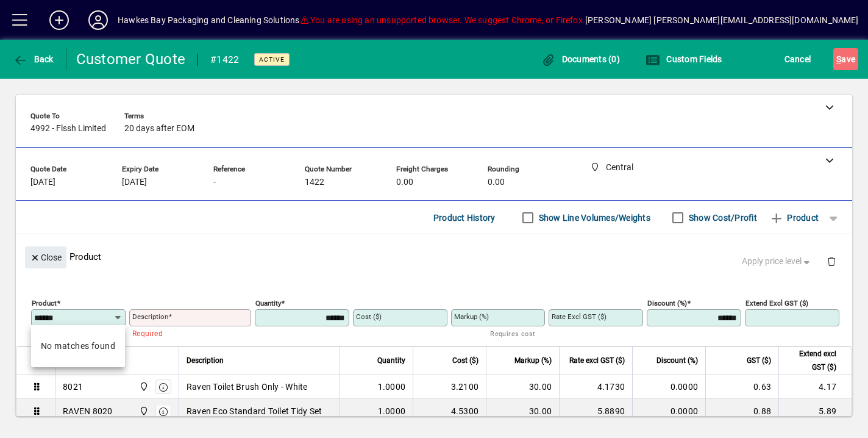 This screenshot has height=438, width=868. What do you see at coordinates (78, 345) in the screenshot?
I see `div: No matches found` at bounding box center [78, 345].